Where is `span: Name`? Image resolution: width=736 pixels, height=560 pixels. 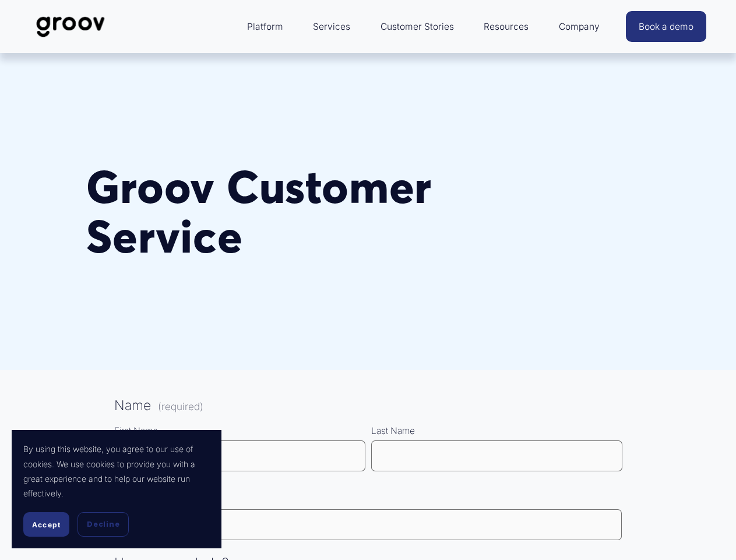
span: Name is located at coordinates (133, 406).